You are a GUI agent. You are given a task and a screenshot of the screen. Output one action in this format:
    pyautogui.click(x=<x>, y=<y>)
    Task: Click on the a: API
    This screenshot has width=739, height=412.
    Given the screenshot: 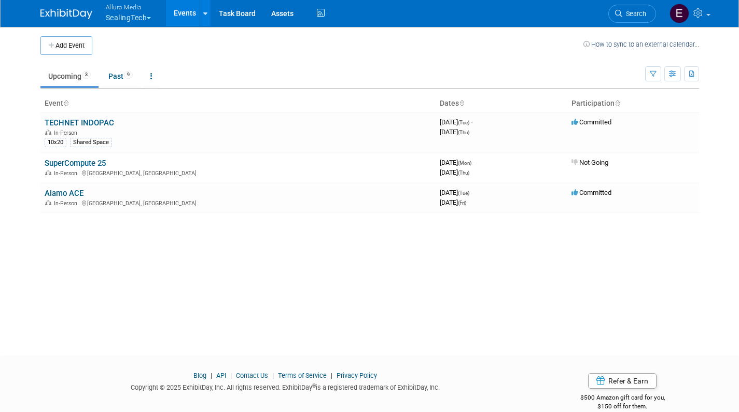 What is the action you would take?
    pyautogui.click(x=221, y=375)
    